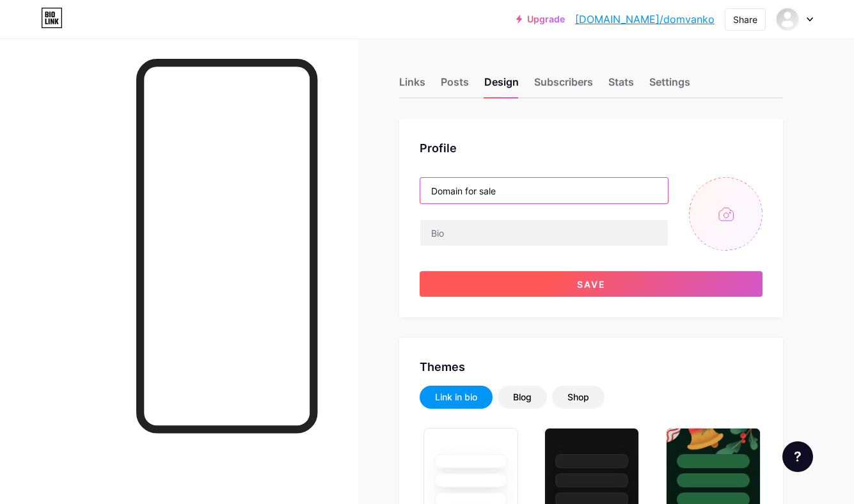  Describe the element at coordinates (412, 86) in the screenshot. I see `div: Links` at that location.